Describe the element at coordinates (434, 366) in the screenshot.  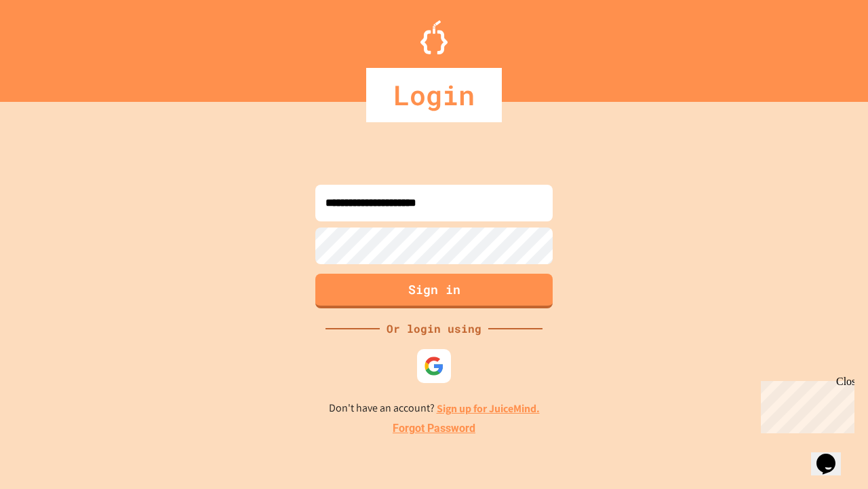
I see `img: google-icon.svg` at that location.